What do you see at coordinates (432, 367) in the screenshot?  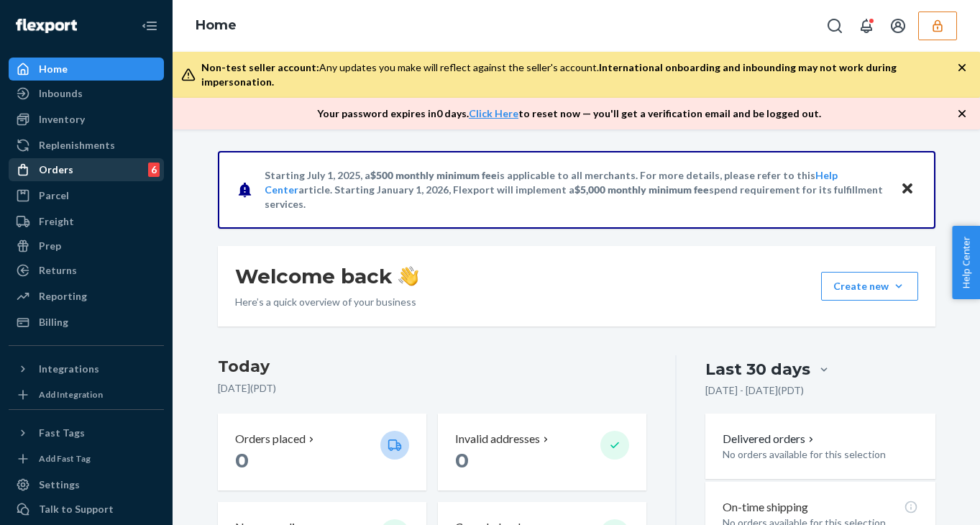 I see `h3: Today` at bounding box center [432, 367].